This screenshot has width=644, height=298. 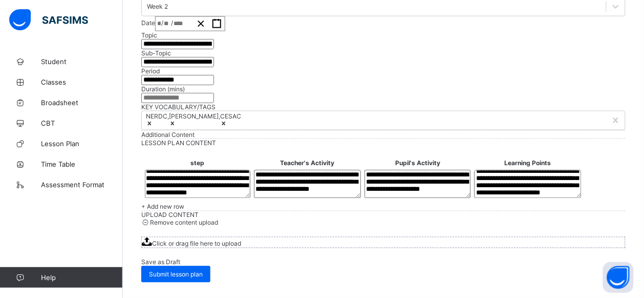 What do you see at coordinates (163, 89) in the screenshot?
I see `label: Duration (mins)` at bounding box center [163, 89].